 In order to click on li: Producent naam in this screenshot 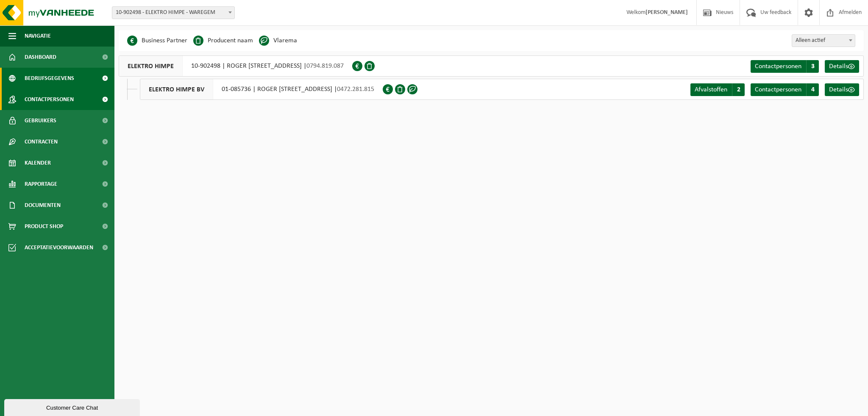, I will do `click(223, 41)`.